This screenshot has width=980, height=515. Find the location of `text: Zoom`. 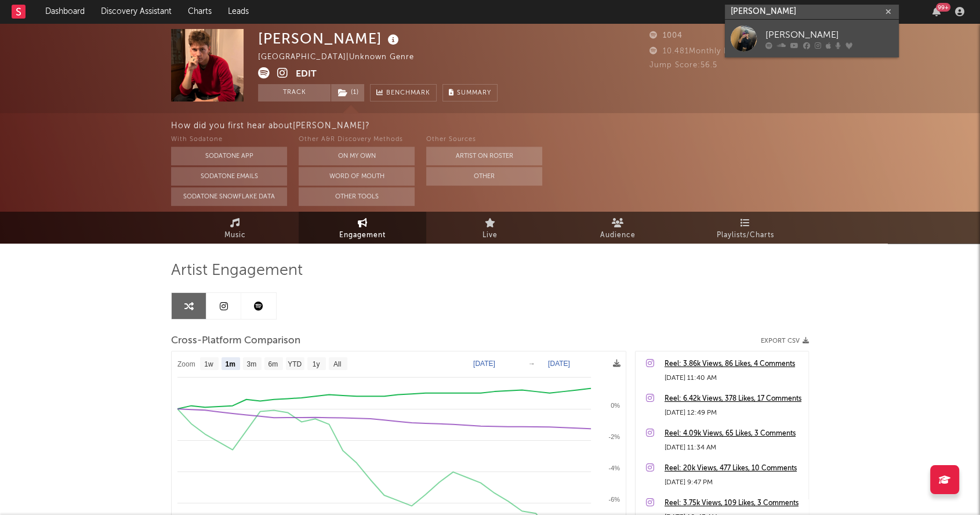

text: Zoom is located at coordinates (186, 364).